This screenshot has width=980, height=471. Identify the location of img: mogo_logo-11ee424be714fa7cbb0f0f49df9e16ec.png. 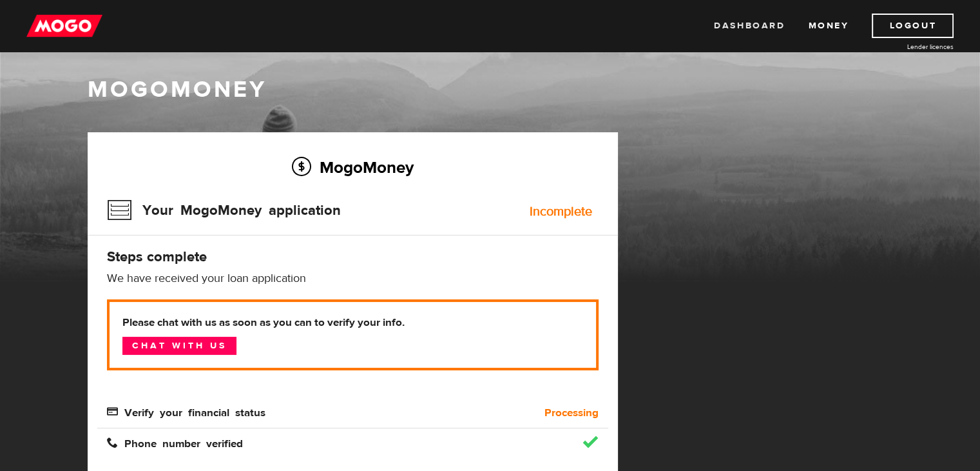
(64, 25).